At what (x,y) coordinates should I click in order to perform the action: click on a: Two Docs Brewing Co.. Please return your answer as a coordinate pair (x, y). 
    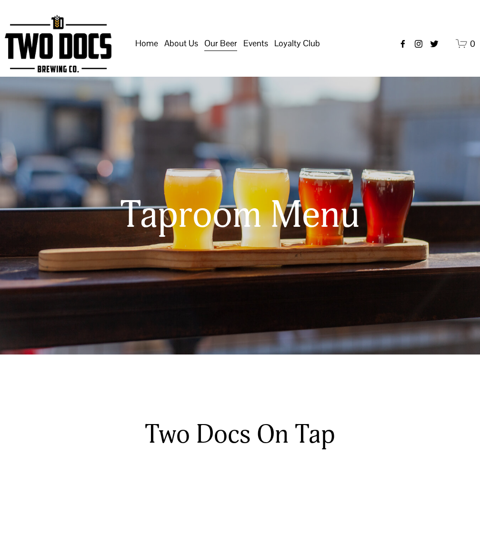
    Looking at the image, I should click on (58, 43).